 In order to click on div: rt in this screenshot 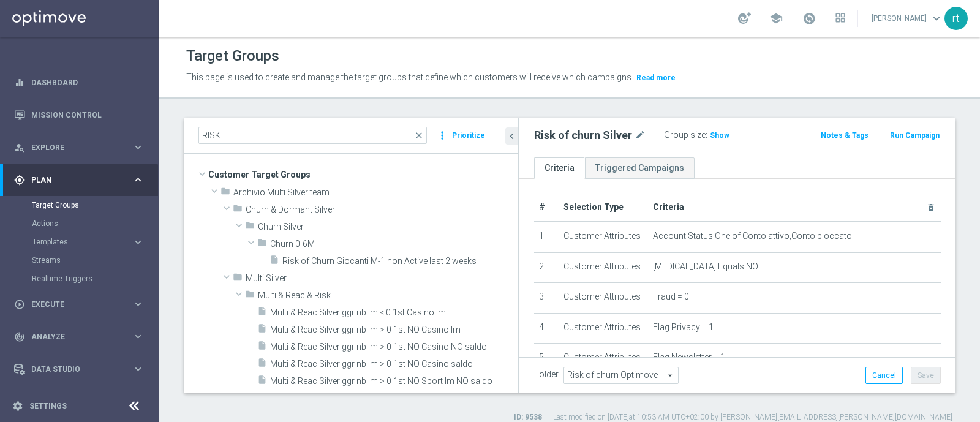, I will do `click(956, 18)`.